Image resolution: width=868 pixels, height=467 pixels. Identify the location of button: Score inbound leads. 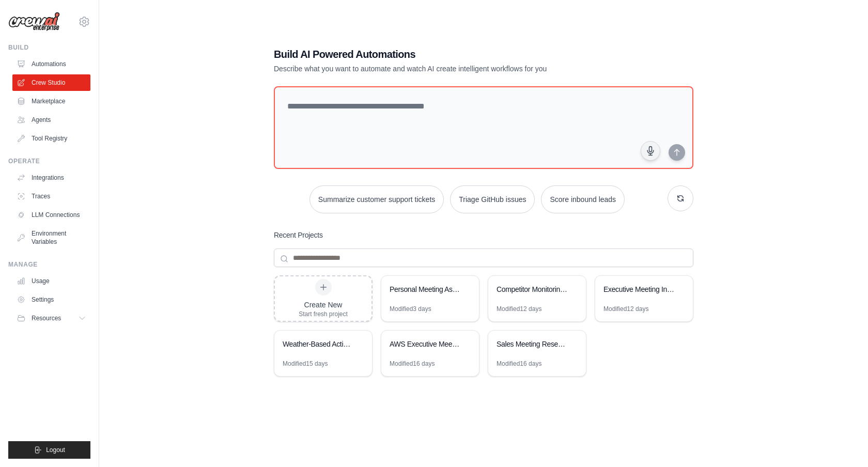
(583, 200).